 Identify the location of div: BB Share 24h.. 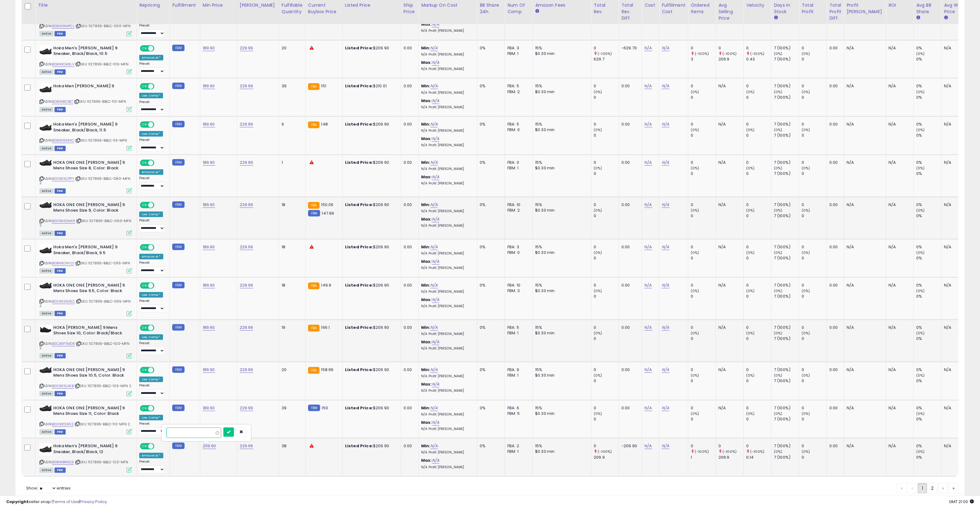
(491, 9).